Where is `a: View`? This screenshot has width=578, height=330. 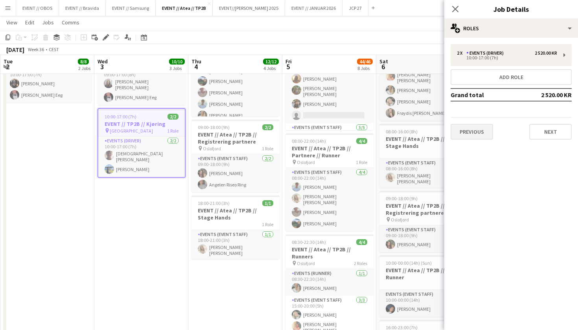
a: View is located at coordinates (12, 22).